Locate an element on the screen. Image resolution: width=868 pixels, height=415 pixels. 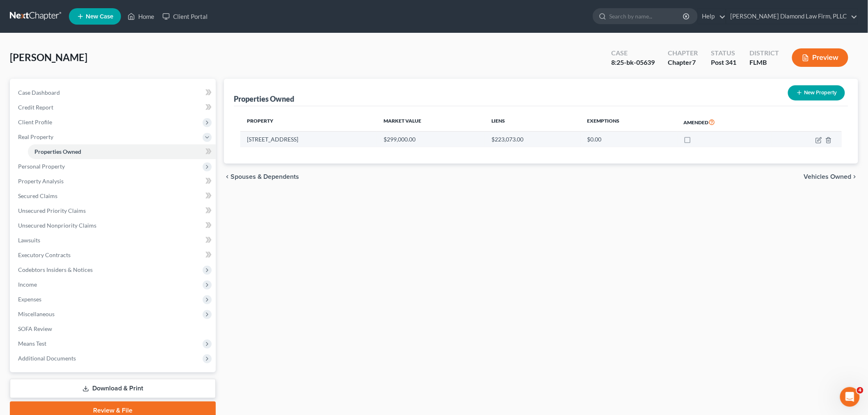
th: Liens is located at coordinates (533, 122).